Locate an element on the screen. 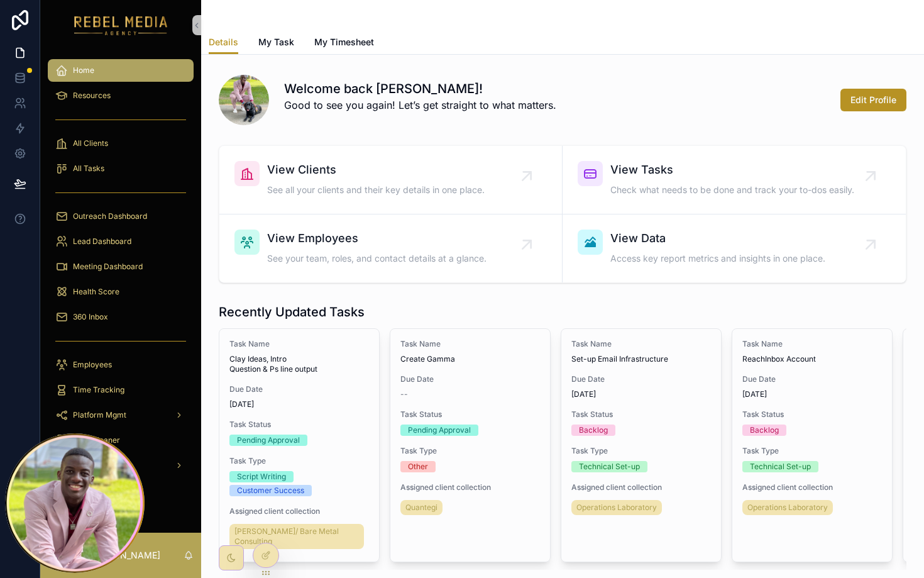 Image resolution: width=924 pixels, height=578 pixels. button: Edit Profile is located at coordinates (873, 100).